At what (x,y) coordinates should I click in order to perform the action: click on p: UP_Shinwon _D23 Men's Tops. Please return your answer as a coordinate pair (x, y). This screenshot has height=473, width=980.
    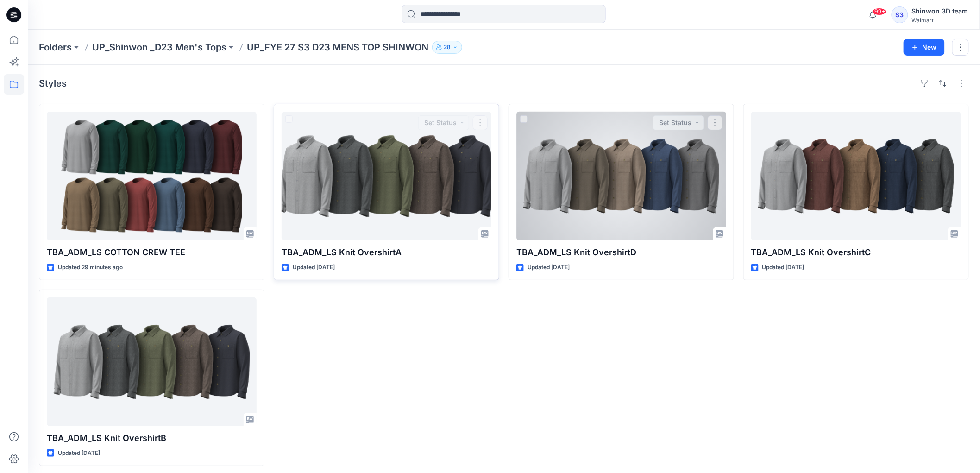
    Looking at the image, I should click on (160, 47).